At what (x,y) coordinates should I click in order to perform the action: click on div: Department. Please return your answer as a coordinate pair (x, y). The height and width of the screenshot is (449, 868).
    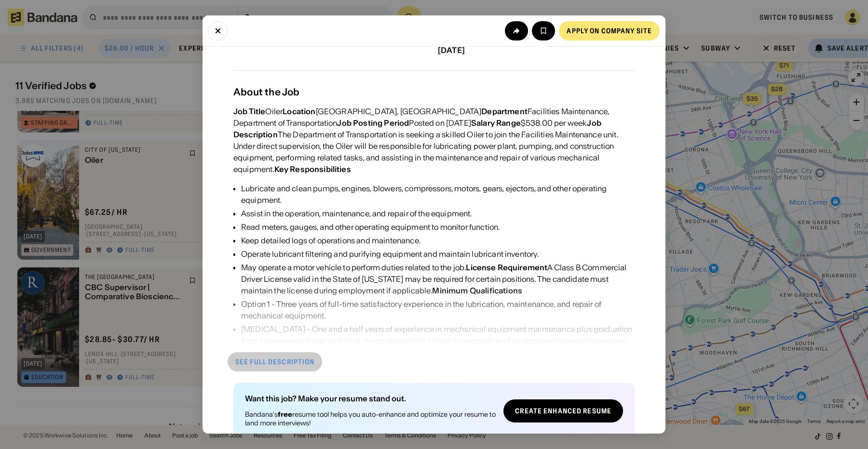
    Looking at the image, I should click on (505, 111).